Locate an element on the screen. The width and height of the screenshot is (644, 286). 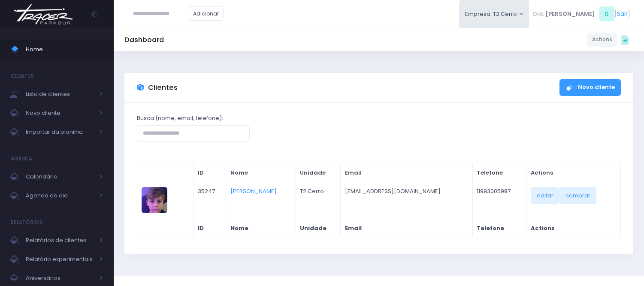
td: T2 Cerro is located at coordinates (318, 201).